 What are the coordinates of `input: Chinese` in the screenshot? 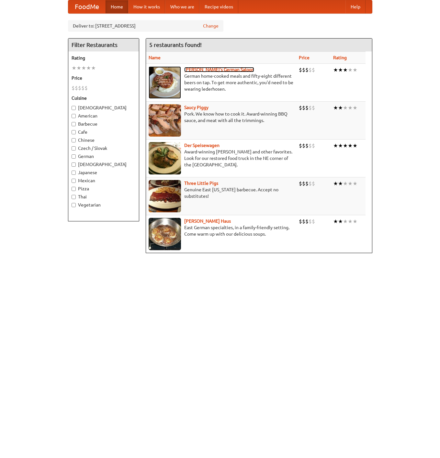 It's located at (74, 140).